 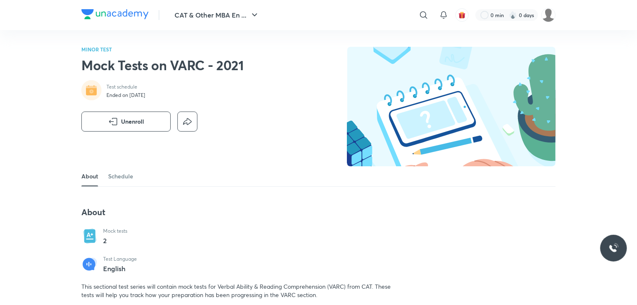 I want to click on h2: Mock Tests on VARC - 2021, so click(x=162, y=65).